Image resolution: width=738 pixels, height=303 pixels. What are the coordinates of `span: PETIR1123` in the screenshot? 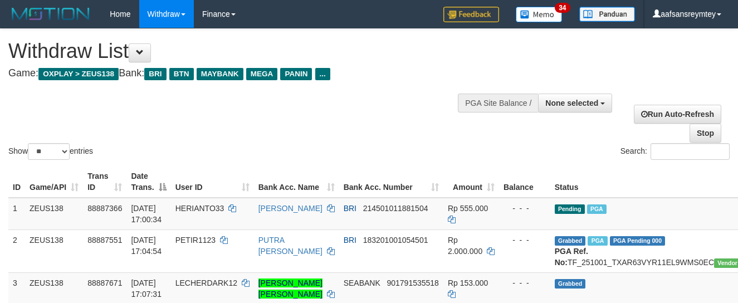 It's located at (196, 240).